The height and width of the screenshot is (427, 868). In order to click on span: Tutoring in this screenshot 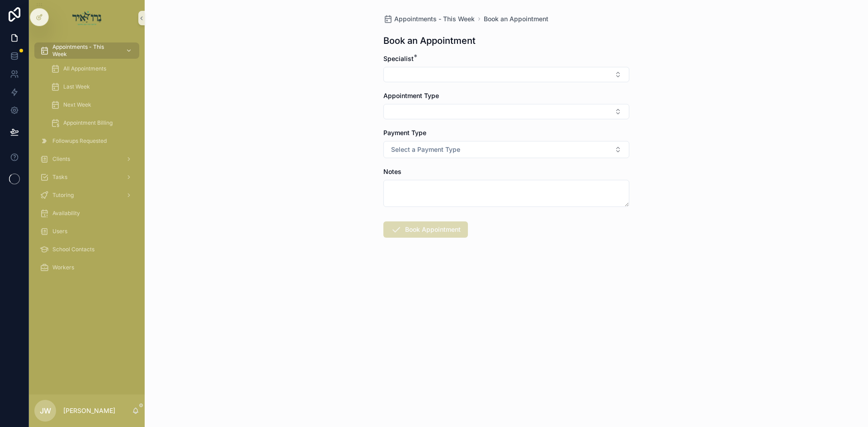, I will do `click(63, 195)`.